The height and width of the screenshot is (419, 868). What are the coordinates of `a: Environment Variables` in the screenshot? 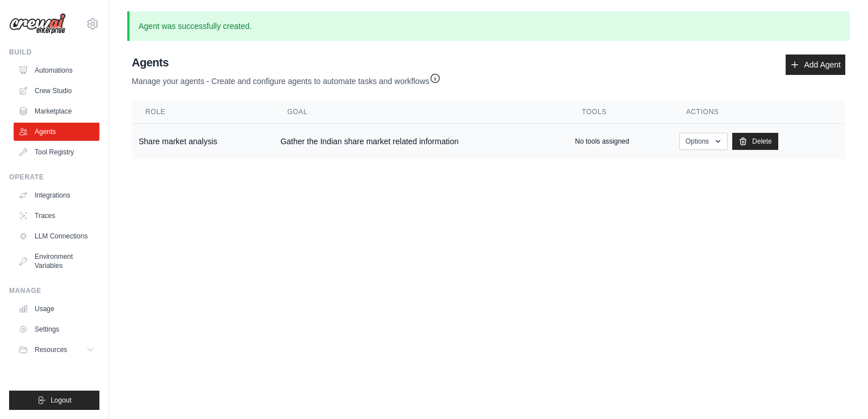 It's located at (56, 261).